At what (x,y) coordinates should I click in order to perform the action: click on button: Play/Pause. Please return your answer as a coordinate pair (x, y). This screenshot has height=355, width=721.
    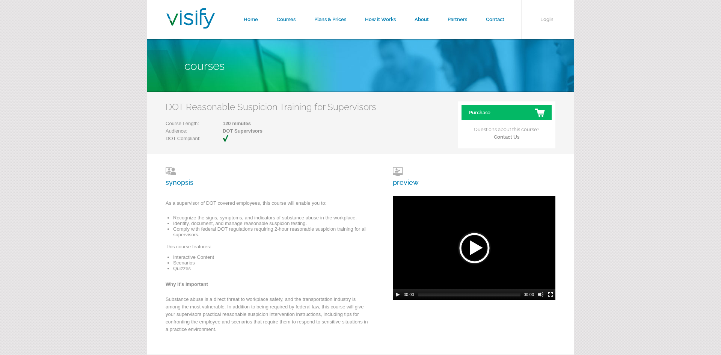
    Looking at the image, I should click on (398, 295).